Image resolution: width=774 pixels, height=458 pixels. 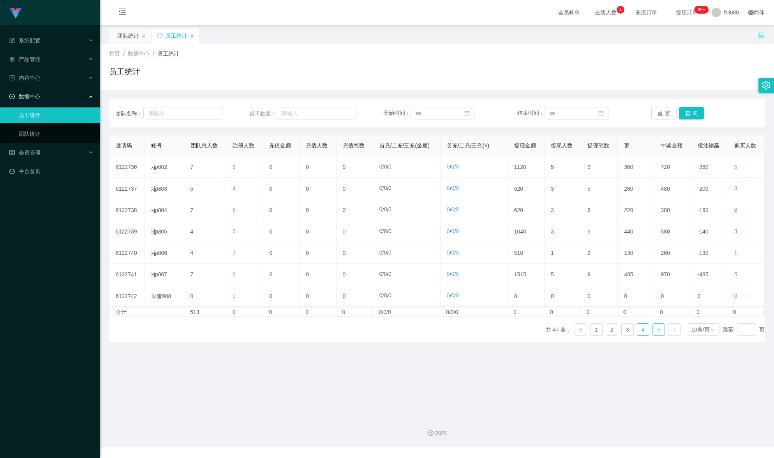 What do you see at coordinates (703, 253) in the screenshot?
I see `font: -130` at bounding box center [703, 253].